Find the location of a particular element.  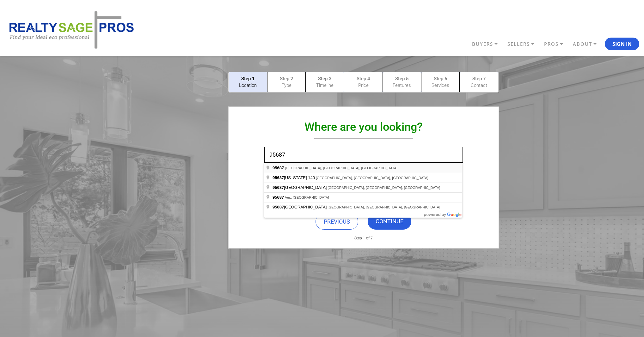

p: Features is located at coordinates (402, 86).